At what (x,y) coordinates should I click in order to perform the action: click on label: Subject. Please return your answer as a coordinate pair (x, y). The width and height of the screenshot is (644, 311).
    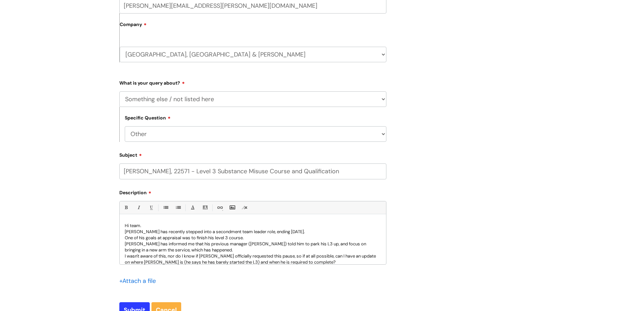
    Looking at the image, I should click on (253, 154).